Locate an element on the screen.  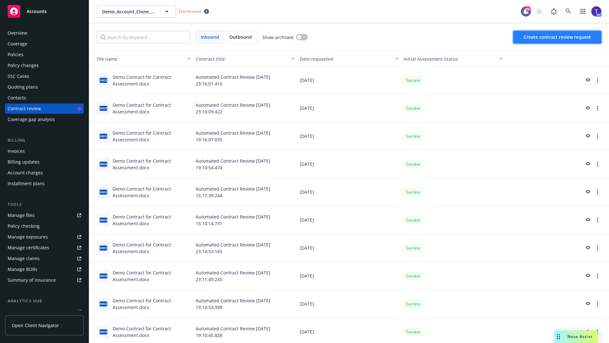
span: Show archived is located at coordinates (278, 37).